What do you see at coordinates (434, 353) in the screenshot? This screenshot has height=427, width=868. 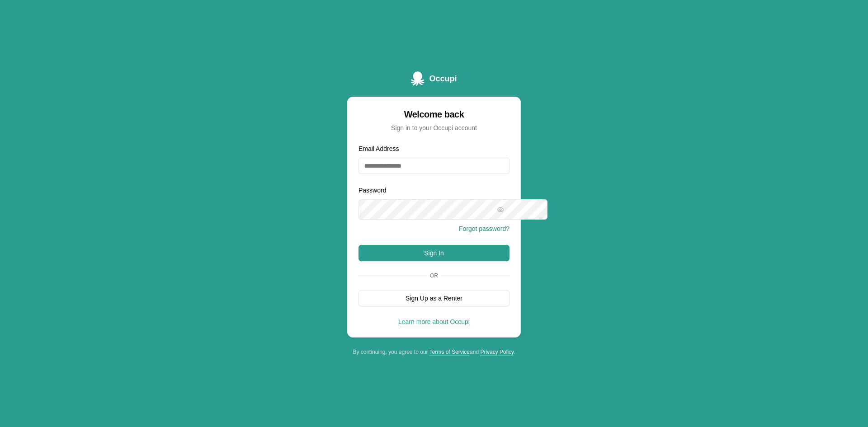 I see `div: By continuing, you agree to our and .` at bounding box center [434, 353].